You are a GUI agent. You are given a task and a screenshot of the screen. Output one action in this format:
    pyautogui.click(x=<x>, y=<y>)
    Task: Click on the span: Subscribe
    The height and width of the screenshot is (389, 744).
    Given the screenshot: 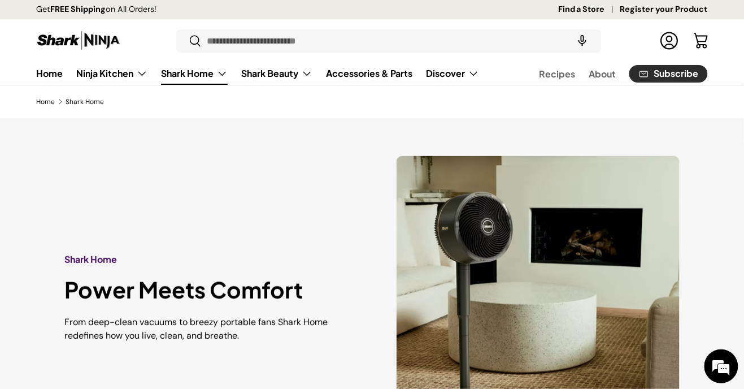 What is the action you would take?
    pyautogui.click(x=676, y=73)
    